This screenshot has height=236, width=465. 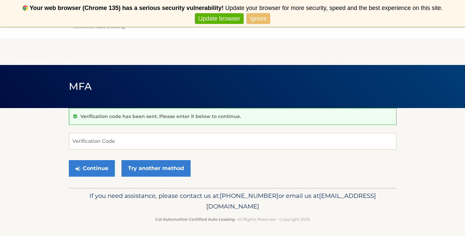 What do you see at coordinates (258, 19) in the screenshot?
I see `a: Ignore` at bounding box center [258, 19].